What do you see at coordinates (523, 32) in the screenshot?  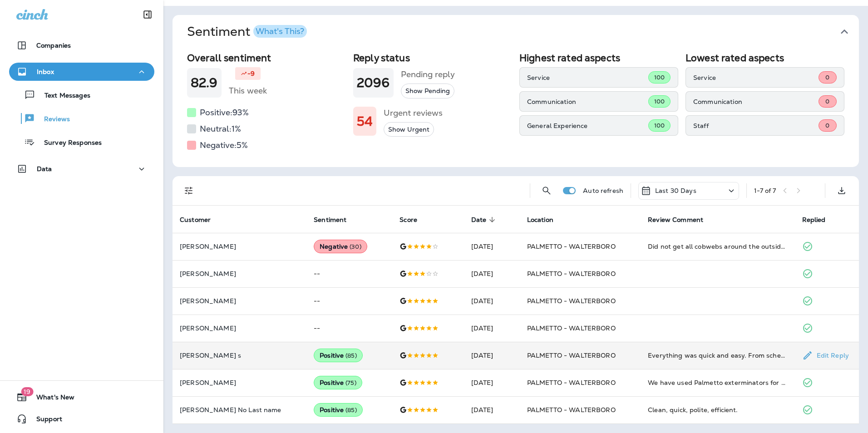 I see `button: SentimentWhat's This?` at bounding box center [523, 32].